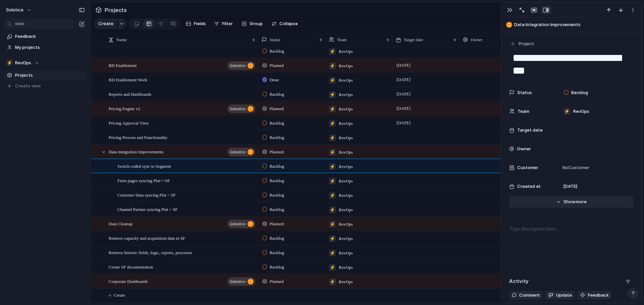 This screenshot has height=305, width=644. Describe the element at coordinates (528, 168) in the screenshot. I see `span: Customer` at that location.